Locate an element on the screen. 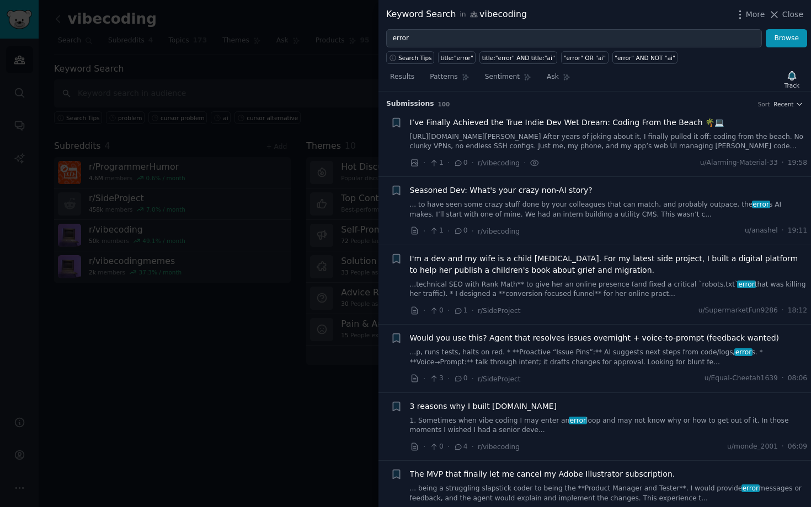 The height and width of the screenshot is (507, 811). span: u/monde_2001 is located at coordinates (752, 447).